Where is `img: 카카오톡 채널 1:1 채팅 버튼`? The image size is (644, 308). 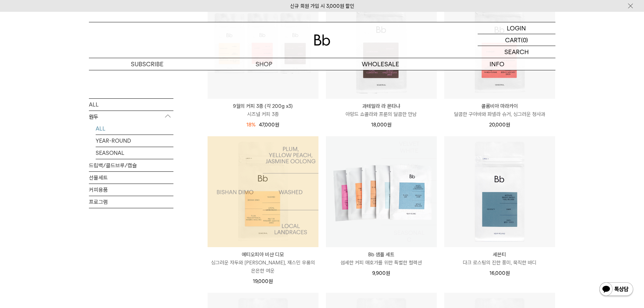 img: 카카오톡 채널 1:1 채팅 버튼 is located at coordinates (616, 290).